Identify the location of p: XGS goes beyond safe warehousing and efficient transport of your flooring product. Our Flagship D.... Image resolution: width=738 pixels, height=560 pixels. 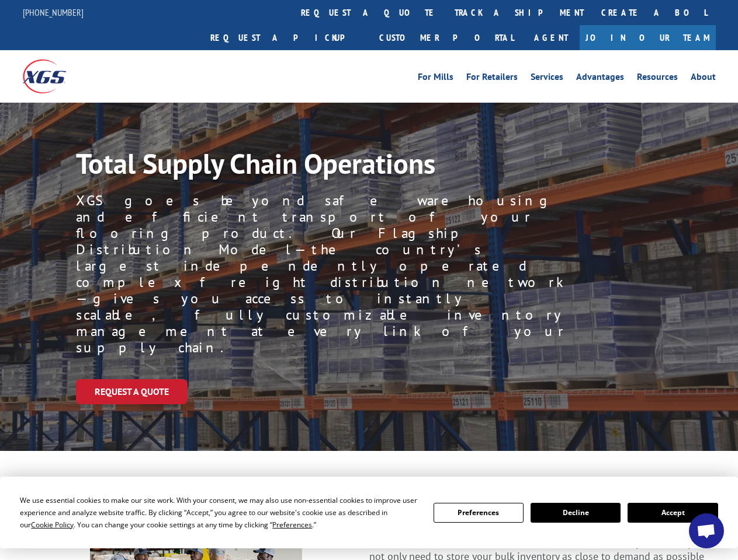
(321, 275).